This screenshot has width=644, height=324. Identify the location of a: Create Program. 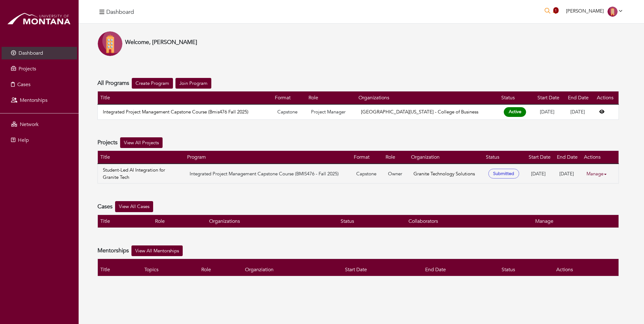
(152, 83).